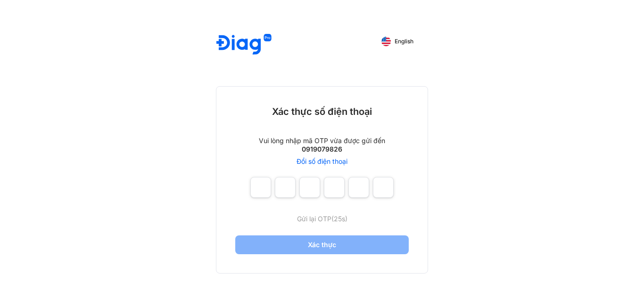 The height and width of the screenshot is (298, 644). I want to click on button: English, so click(397, 42).